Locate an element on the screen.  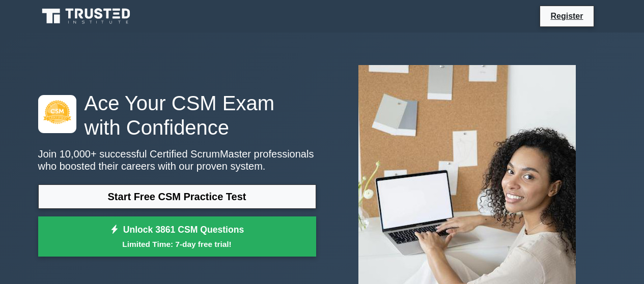
h1: Ace Your CSM Exam with Confidence is located at coordinates (177, 115).